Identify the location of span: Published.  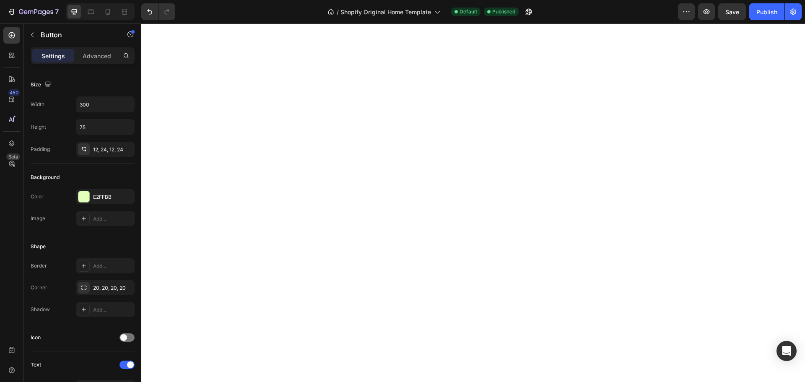
(503, 12).